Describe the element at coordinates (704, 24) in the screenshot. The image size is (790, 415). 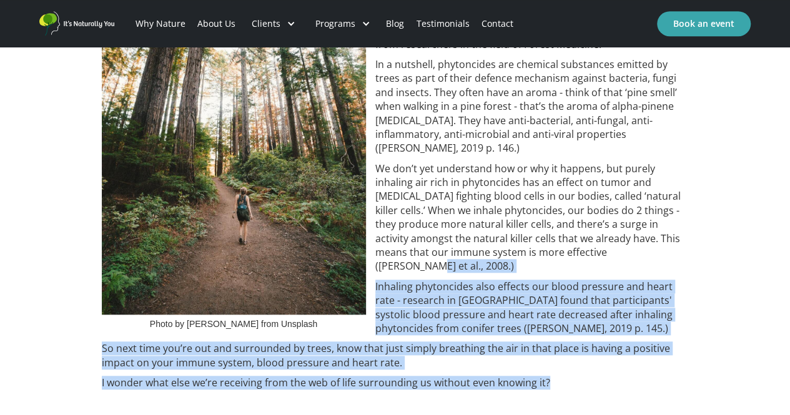
I see `a: Book an event` at that location.